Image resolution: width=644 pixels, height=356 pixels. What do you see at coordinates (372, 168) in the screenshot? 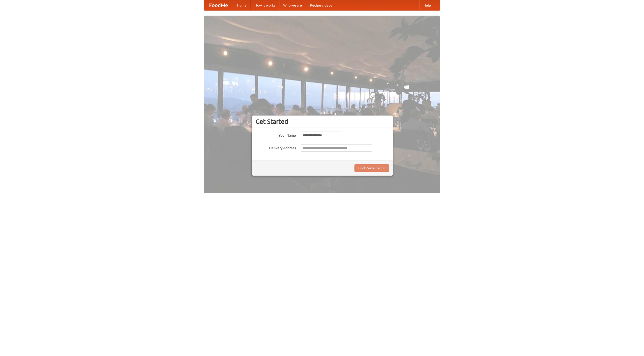
I see `button: Find Restaurants!` at bounding box center [372, 168].